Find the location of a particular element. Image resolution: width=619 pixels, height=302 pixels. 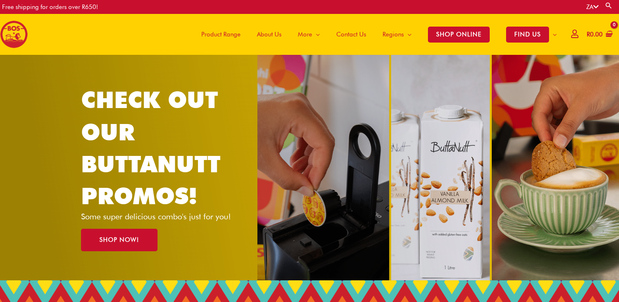

a: Search button is located at coordinates (609, 5).